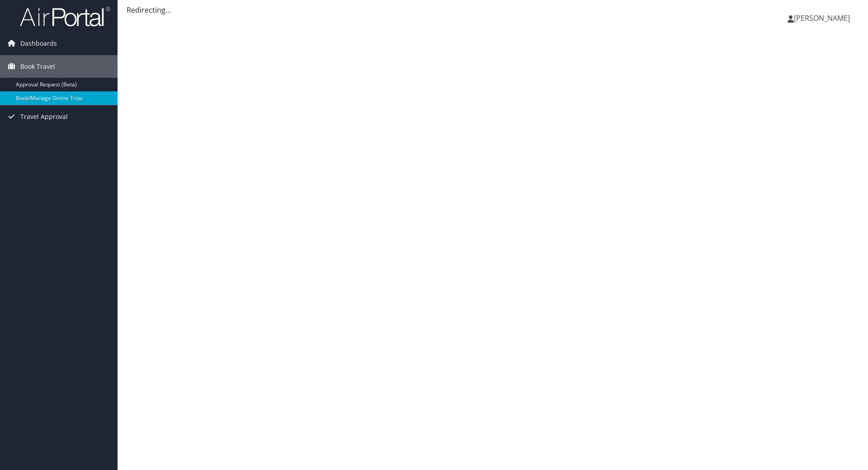 This screenshot has width=868, height=470. What do you see at coordinates (38, 44) in the screenshot?
I see `span: Dashboards` at bounding box center [38, 44].